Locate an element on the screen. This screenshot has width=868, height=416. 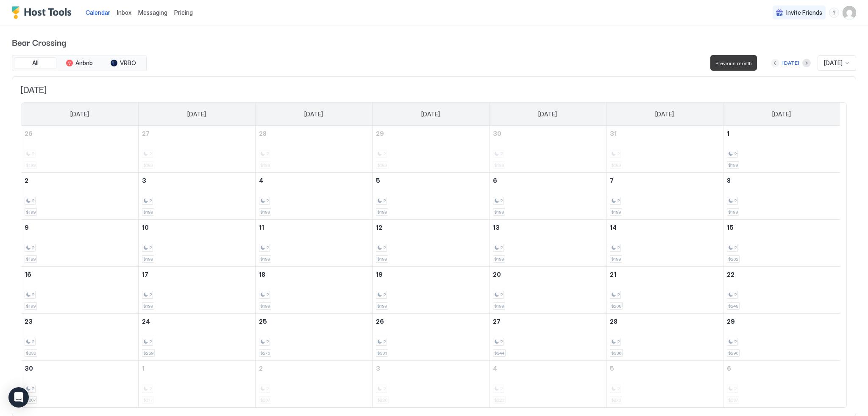
a: December 5, 2025 is located at coordinates (664, 368).